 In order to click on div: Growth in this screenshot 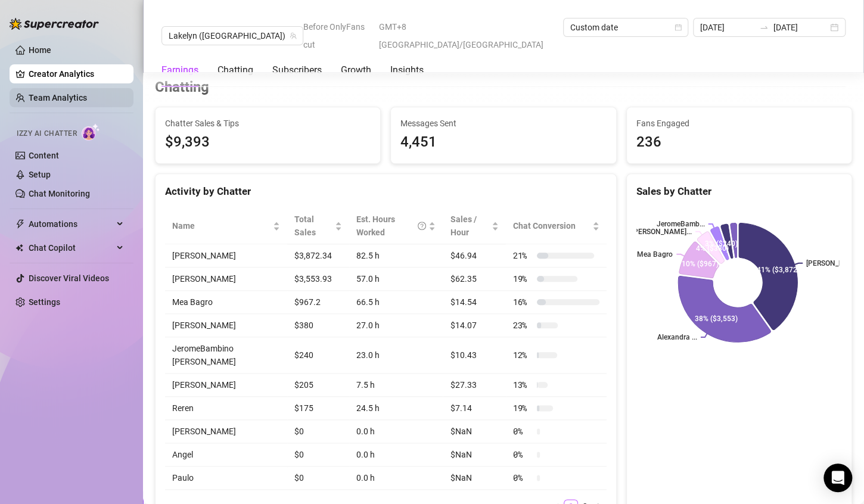, I will do `click(356, 71)`.